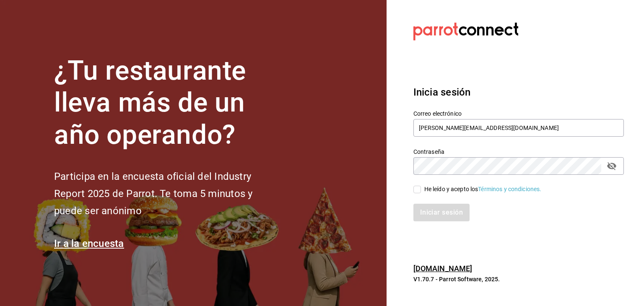 The height and width of the screenshot is (306, 644). What do you see at coordinates (519, 92) in the screenshot?
I see `h3: Inicia sesión` at bounding box center [519, 92].